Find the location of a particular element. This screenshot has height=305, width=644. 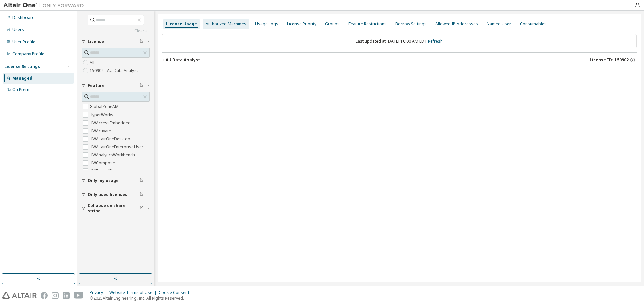

a: Refresh is located at coordinates (435, 41).